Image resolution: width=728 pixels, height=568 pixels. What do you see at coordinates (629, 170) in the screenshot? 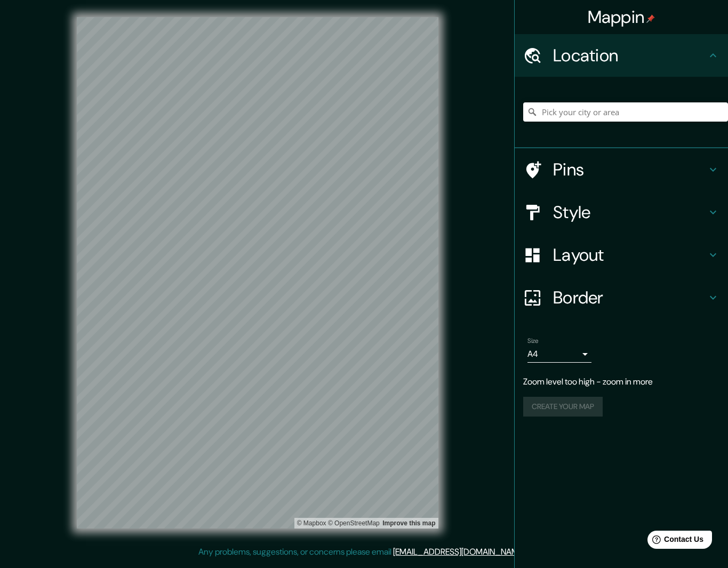
I see `h4: Pins` at bounding box center [629, 170].